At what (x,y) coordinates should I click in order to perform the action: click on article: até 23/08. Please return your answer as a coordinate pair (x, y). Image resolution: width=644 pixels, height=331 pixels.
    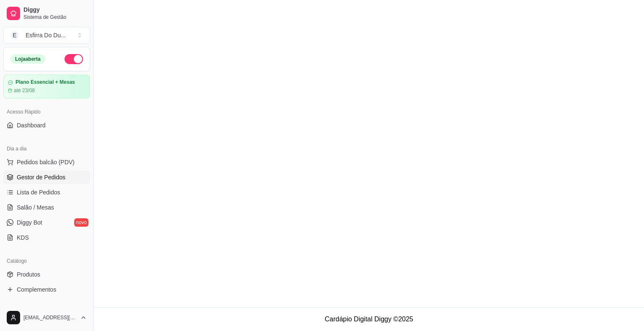
    Looking at the image, I should click on (24, 90).